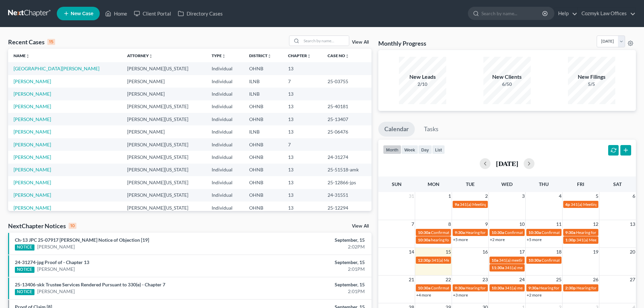  What do you see at coordinates (263, 93) in the screenshot?
I see `td: ILNB` at bounding box center [263, 93].